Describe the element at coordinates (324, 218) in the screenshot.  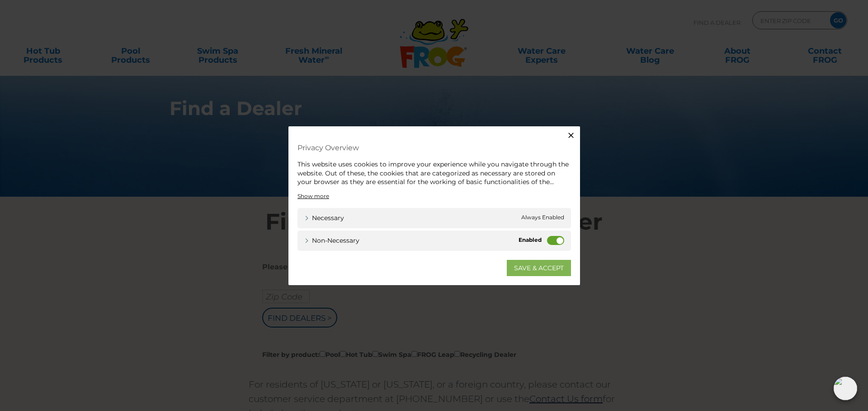
I see `a: Necessary` at that location.